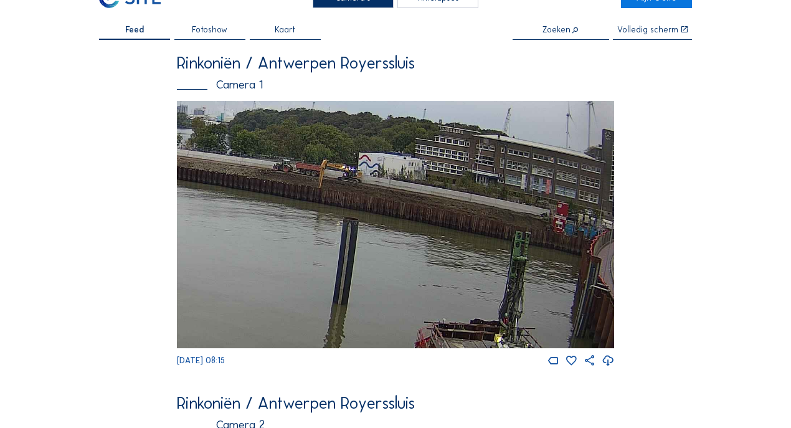  Describe the element at coordinates (135, 29) in the screenshot. I see `span: Feed` at that location.